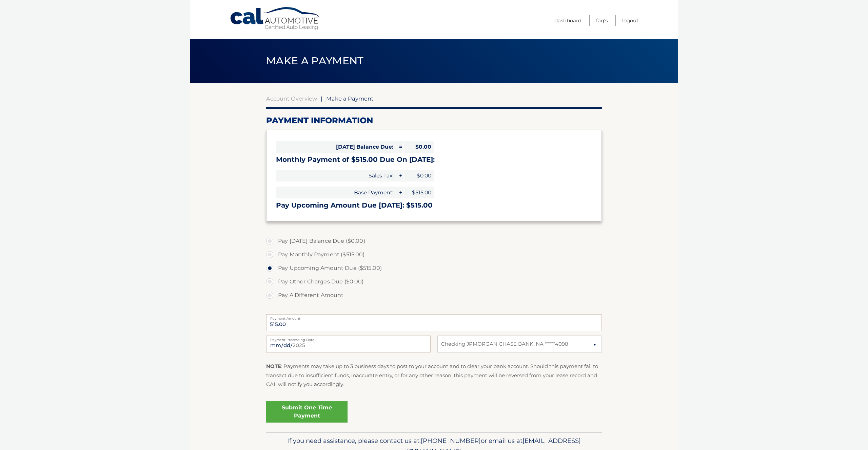 The height and width of the screenshot is (450, 868). I want to click on p: : Payments may take up to 3 business days to post to your account and to clear your bank account...., so click(434, 375).